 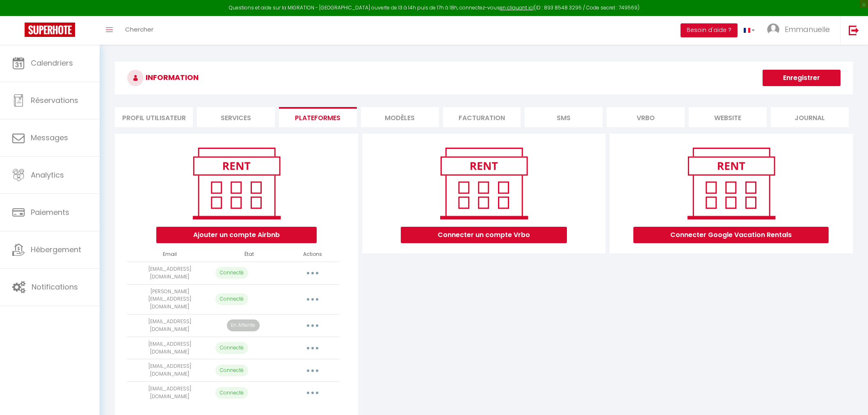 What do you see at coordinates (810, 117) in the screenshot?
I see `li: Journal` at bounding box center [810, 117].